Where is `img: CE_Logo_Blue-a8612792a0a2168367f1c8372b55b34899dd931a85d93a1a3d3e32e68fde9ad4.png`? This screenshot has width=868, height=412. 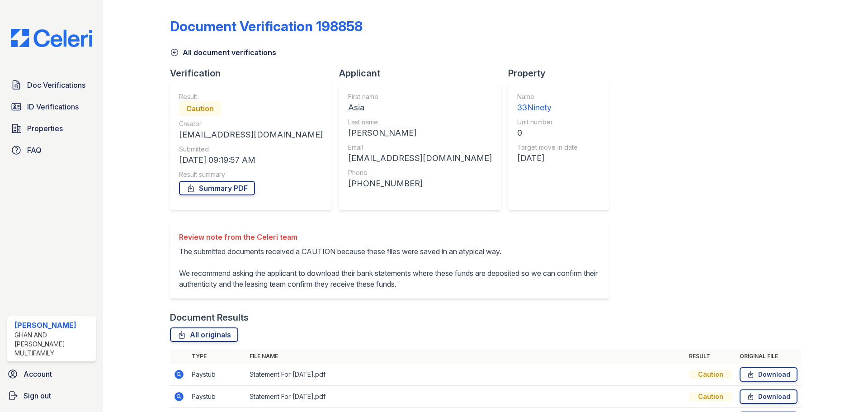
img: CE_Logo_Blue-a8612792a0a2168367f1c8372b55b34899dd931a85d93a1a3d3e32e68fde9ad4.png is located at coordinates (52, 38).